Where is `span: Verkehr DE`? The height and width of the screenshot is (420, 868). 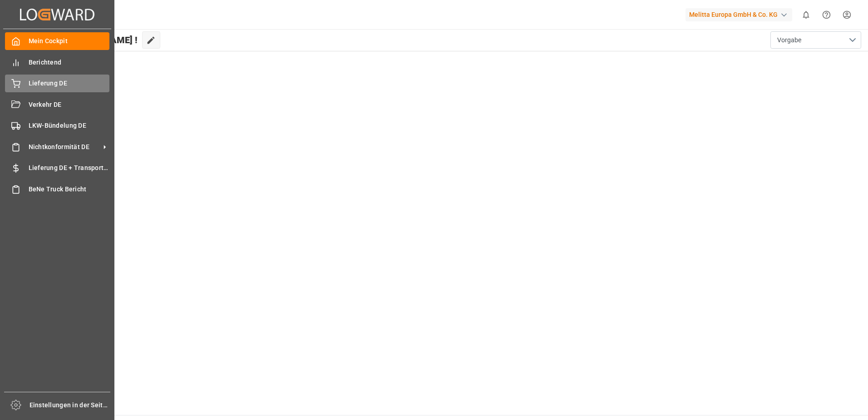
span: Verkehr DE is located at coordinates (69, 104).